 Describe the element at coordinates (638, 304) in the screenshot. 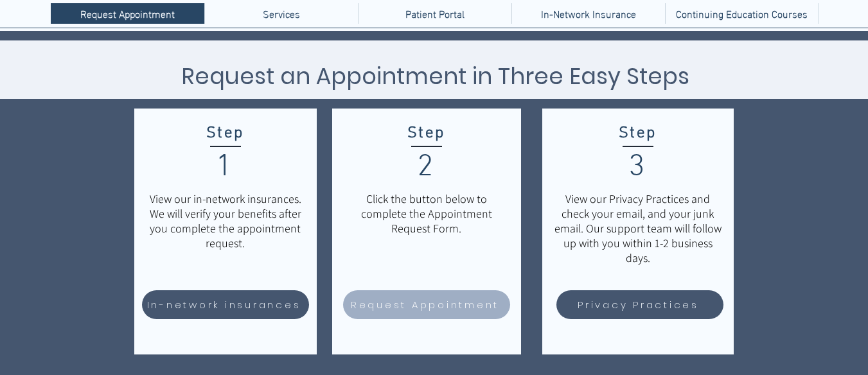

I see `span: Privacy Practices` at that location.